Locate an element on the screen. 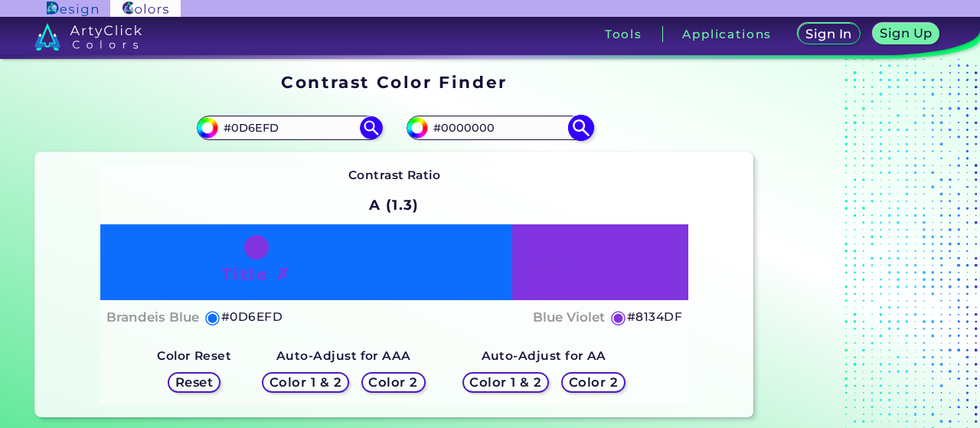  a: Sign In is located at coordinates (829, 34).